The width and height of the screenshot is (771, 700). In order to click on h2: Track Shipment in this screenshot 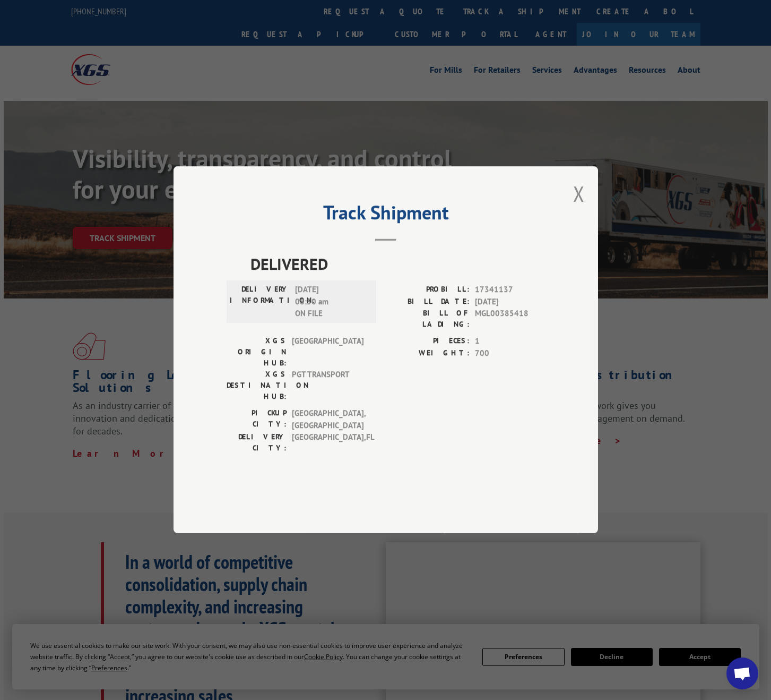, I will do `click(386, 215)`.